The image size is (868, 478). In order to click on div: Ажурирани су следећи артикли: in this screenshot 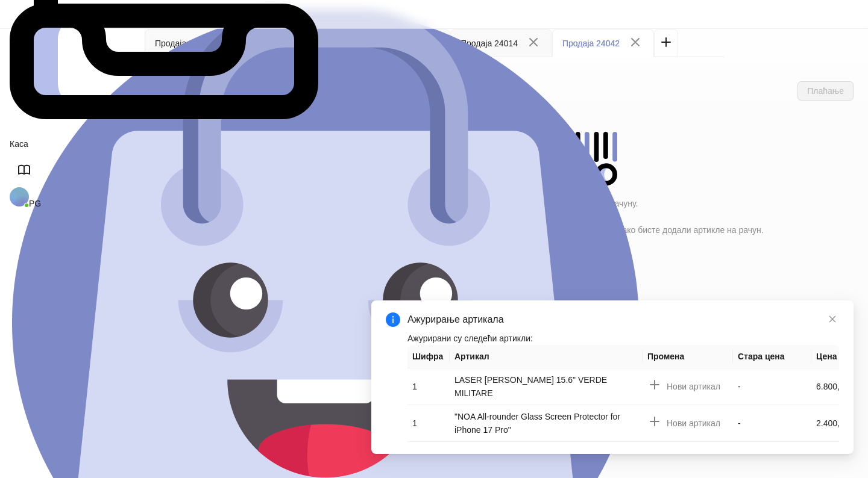, I will do `click(624, 338)`.